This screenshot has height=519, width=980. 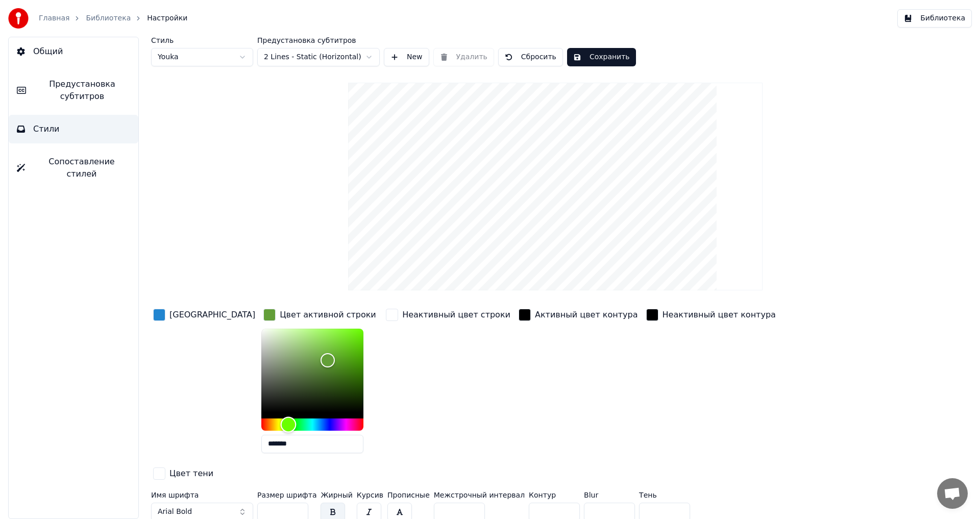 I want to click on nav: breadcrumb, so click(x=113, y=19).